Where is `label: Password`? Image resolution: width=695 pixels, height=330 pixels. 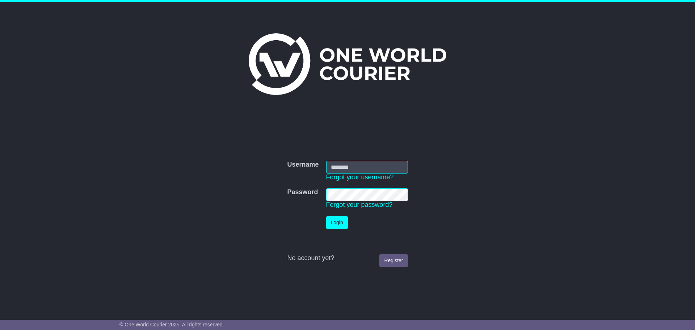 label: Password is located at coordinates (302, 192).